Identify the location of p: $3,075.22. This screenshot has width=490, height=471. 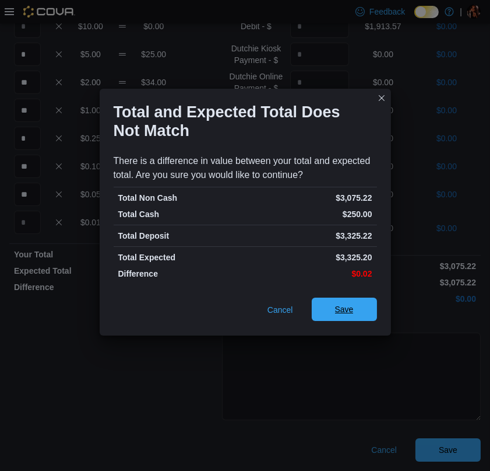
(310, 198).